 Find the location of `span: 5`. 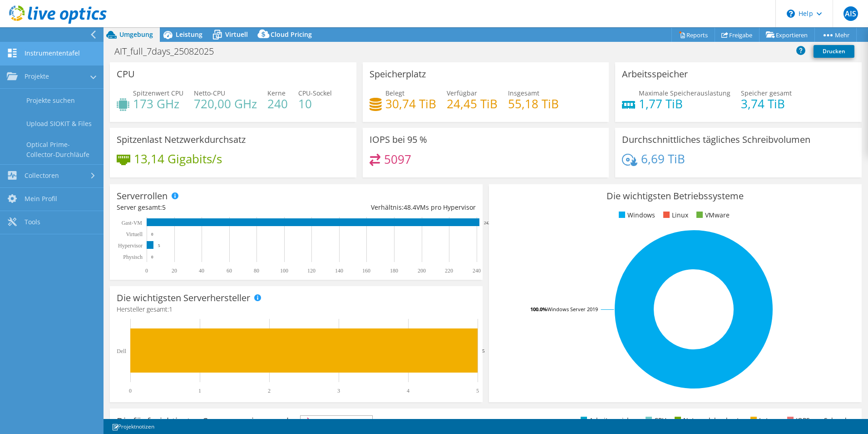

span: 5 is located at coordinates (164, 207).